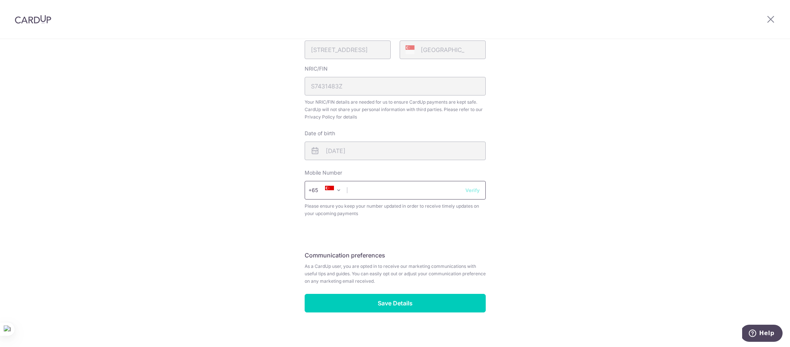 The image size is (790, 347). I want to click on span: Please ensure you keep your number updated in order to receive timely updates on your upcoming pa..., so click(395, 210).